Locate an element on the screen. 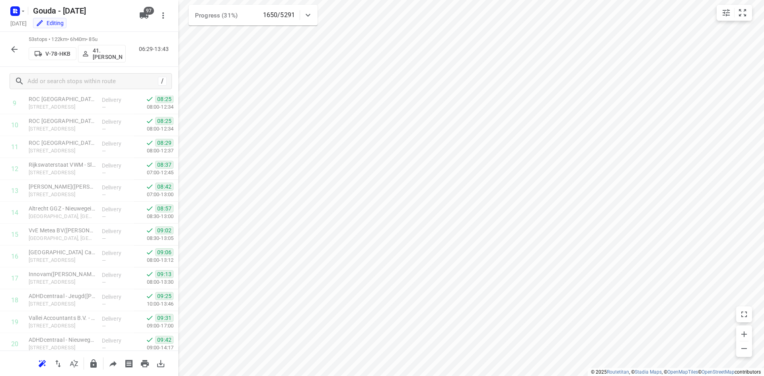  p: ROC Midden Nederland Tech Campus - ICT College(Brenda Witkamp) is located at coordinates (62, 121).